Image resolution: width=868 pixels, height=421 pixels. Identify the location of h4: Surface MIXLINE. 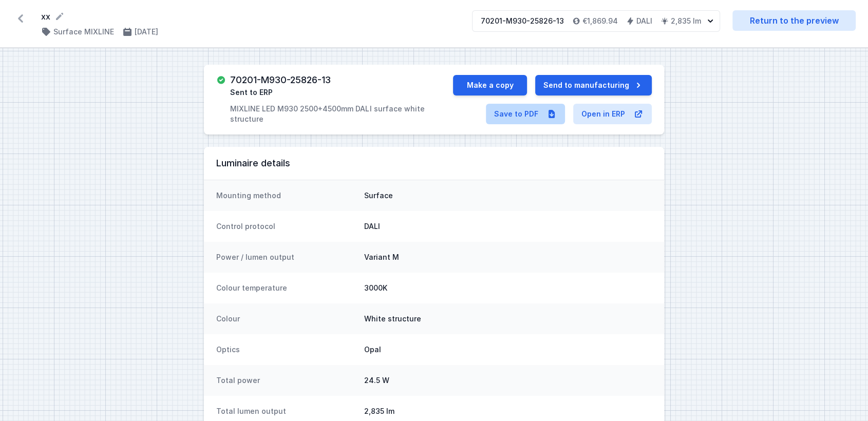
(84, 31).